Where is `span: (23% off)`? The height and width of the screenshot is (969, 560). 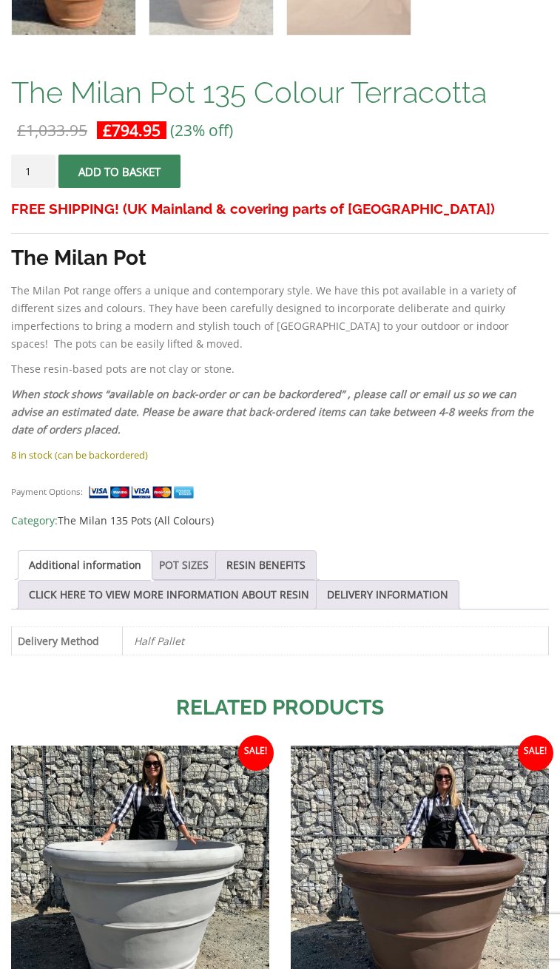 span: (23% off) is located at coordinates (201, 130).